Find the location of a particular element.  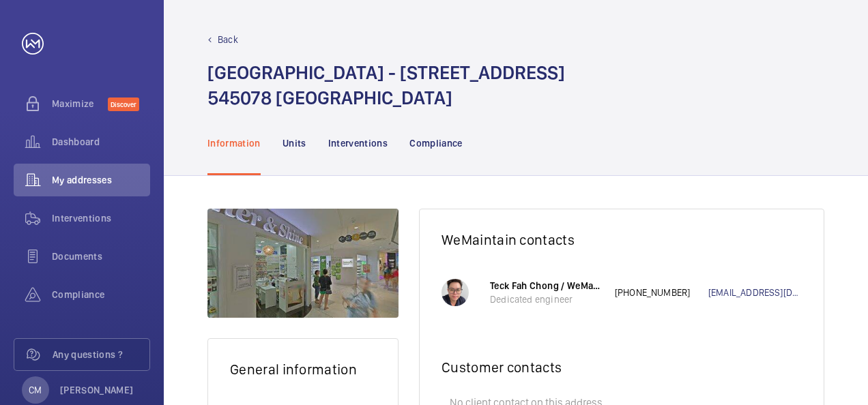

span: Discover is located at coordinates (123, 104).